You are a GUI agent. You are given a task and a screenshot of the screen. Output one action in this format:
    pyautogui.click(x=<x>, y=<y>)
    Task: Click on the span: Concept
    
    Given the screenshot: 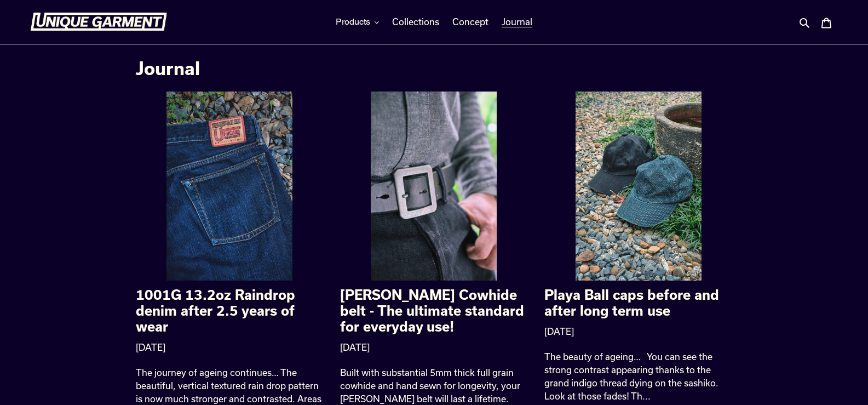 What is the action you would take?
    pyautogui.click(x=470, y=22)
    